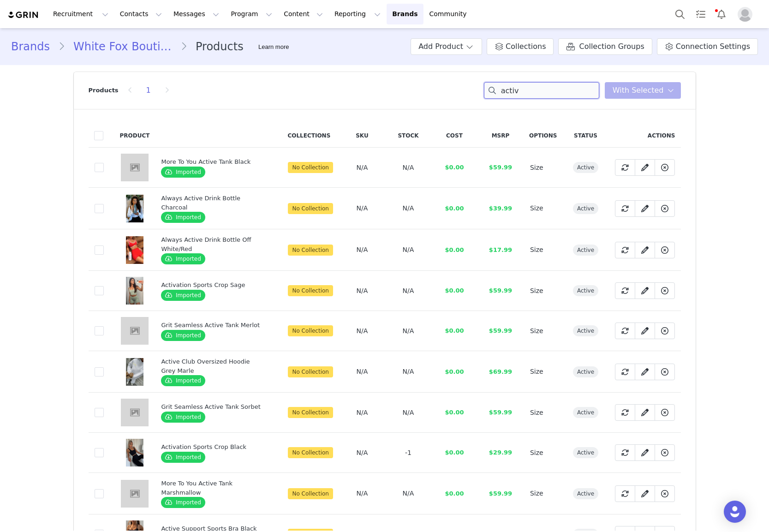 This screenshot has height=532, width=769. I want to click on button: Search, so click(680, 14).